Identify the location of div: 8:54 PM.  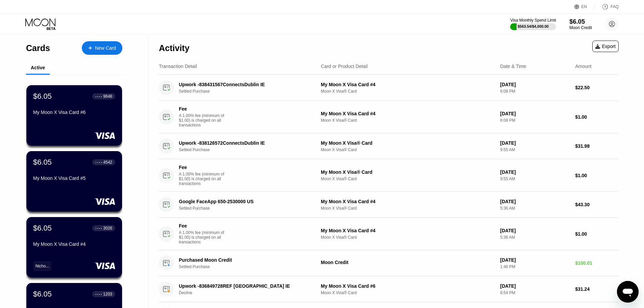
(535, 292).